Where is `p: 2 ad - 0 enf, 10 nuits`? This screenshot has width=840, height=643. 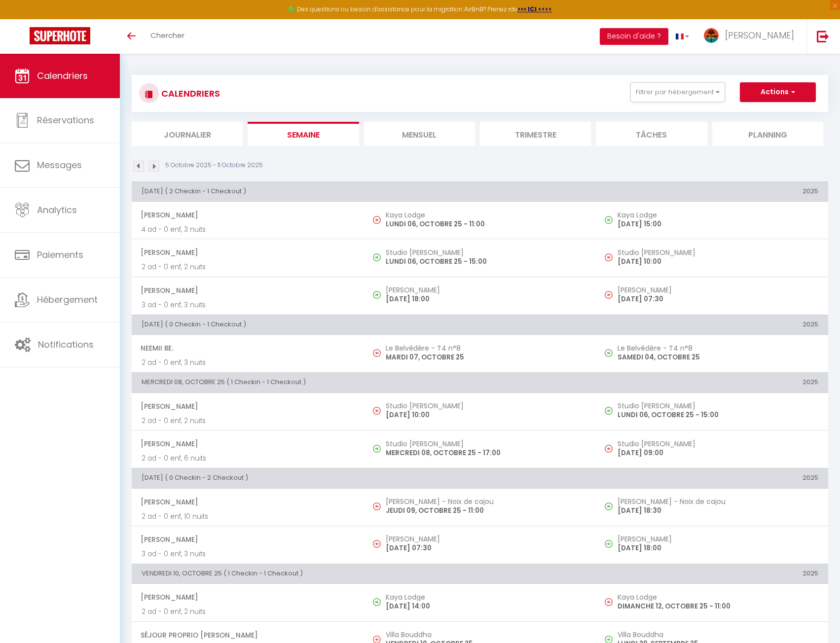
p: 2 ad - 0 enf, 10 nuits is located at coordinates (248, 516).